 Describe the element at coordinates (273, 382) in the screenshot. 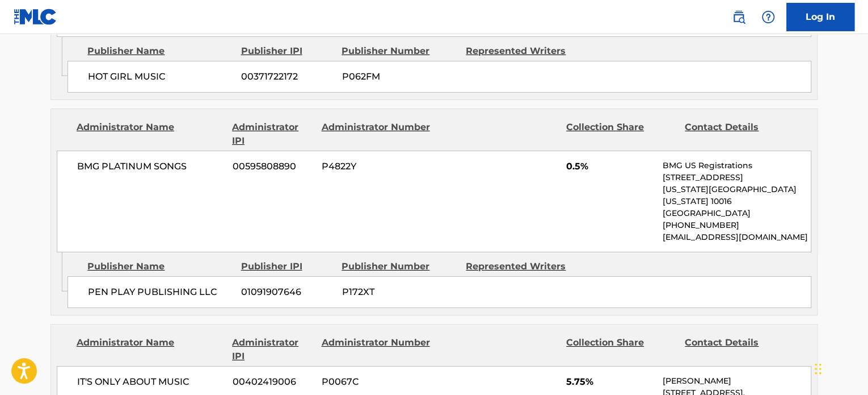

I see `span: 00402419006` at that location.